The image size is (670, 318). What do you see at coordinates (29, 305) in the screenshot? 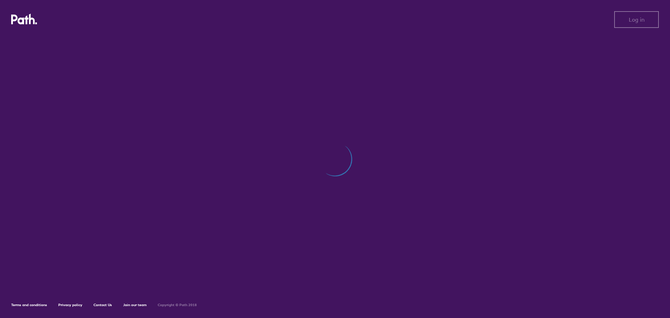
I see `a: Terms and conditions` at bounding box center [29, 305].